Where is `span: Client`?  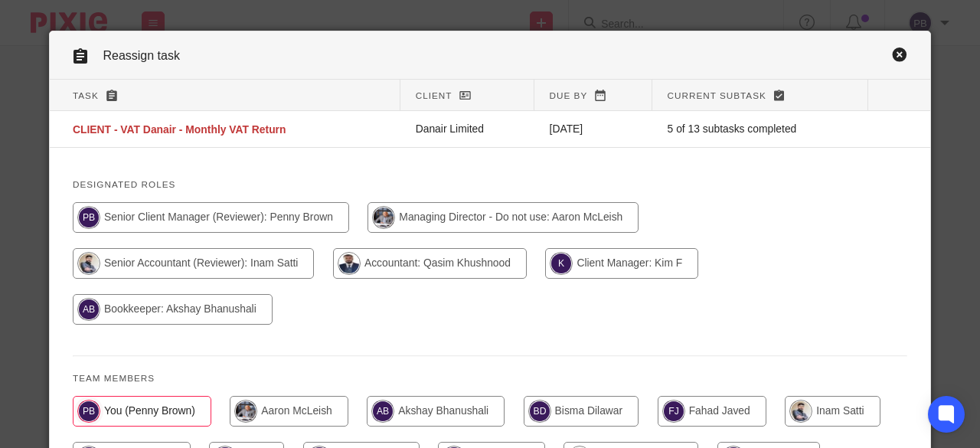
span: Client is located at coordinates (431, 94).